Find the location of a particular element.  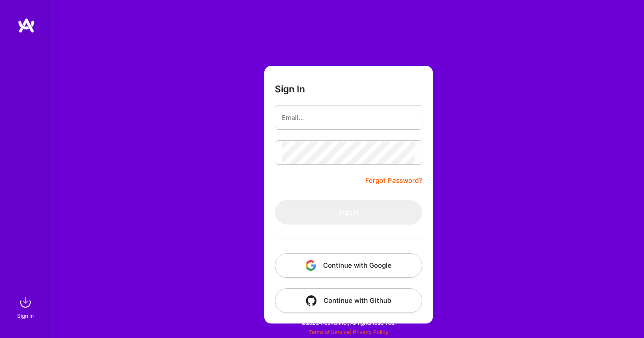

img: sign in is located at coordinates (25, 302).